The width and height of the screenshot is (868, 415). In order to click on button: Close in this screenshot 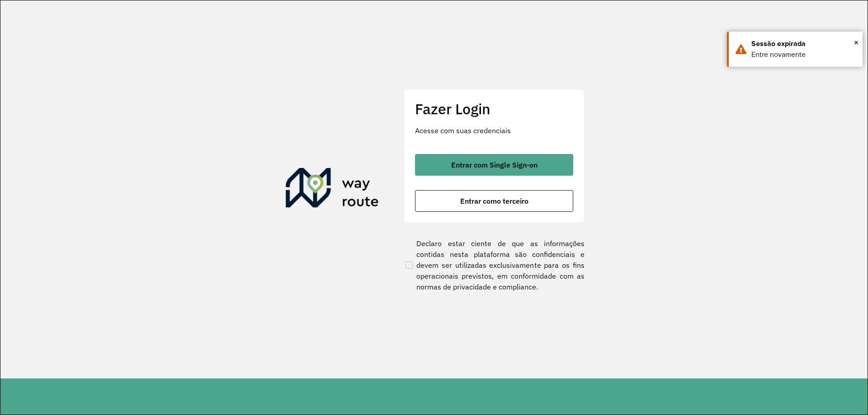, I will do `click(856, 42)`.